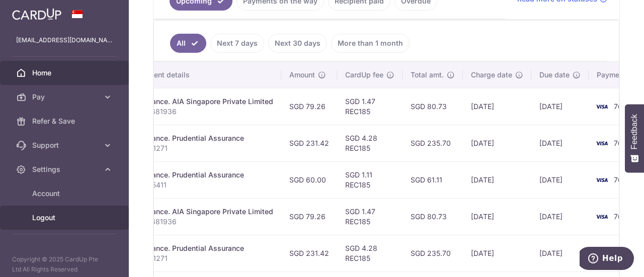  Describe the element at coordinates (66, 169) in the screenshot. I see `span: Settings` at that location.